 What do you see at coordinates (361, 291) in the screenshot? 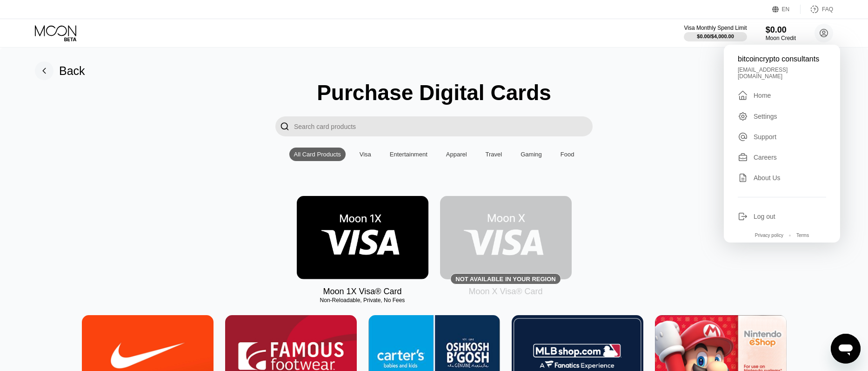
I see `div: Moon 1X Visa® Card` at bounding box center [361, 291].